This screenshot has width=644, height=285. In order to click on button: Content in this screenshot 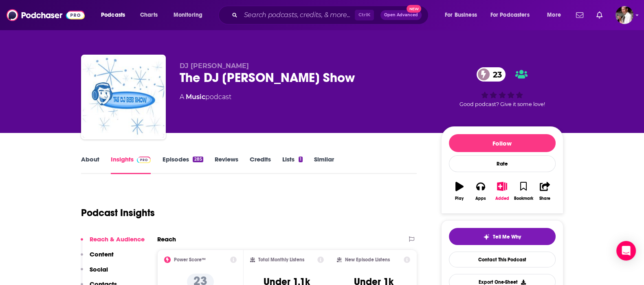, I will do `click(97, 258)`.